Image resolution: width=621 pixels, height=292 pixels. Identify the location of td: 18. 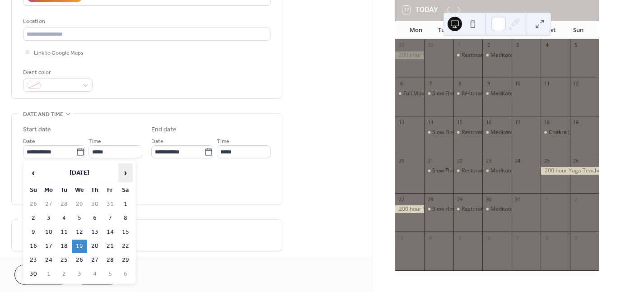
(64, 246).